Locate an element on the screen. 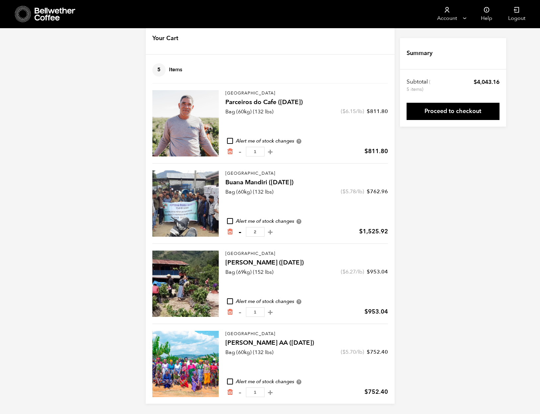  th: Subtotal is located at coordinates (419, 86).